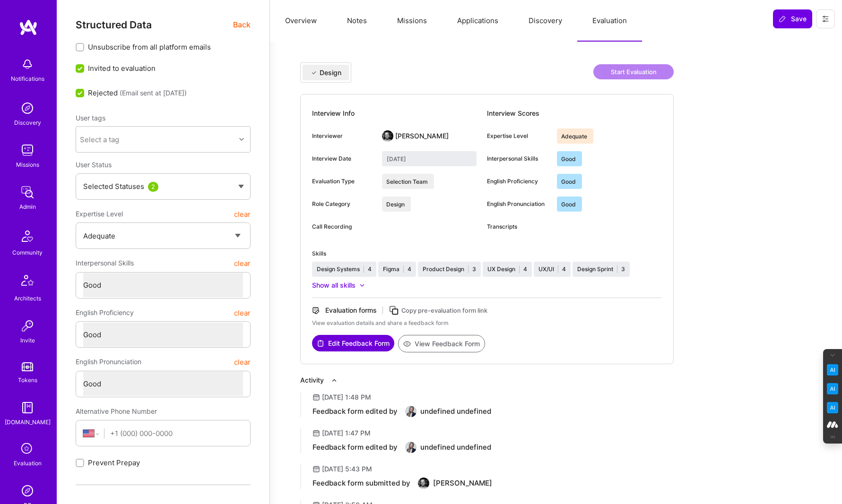  Describe the element at coordinates (487, 323) in the screenshot. I see `div: View evaluation details and share a feedback form` at that location.